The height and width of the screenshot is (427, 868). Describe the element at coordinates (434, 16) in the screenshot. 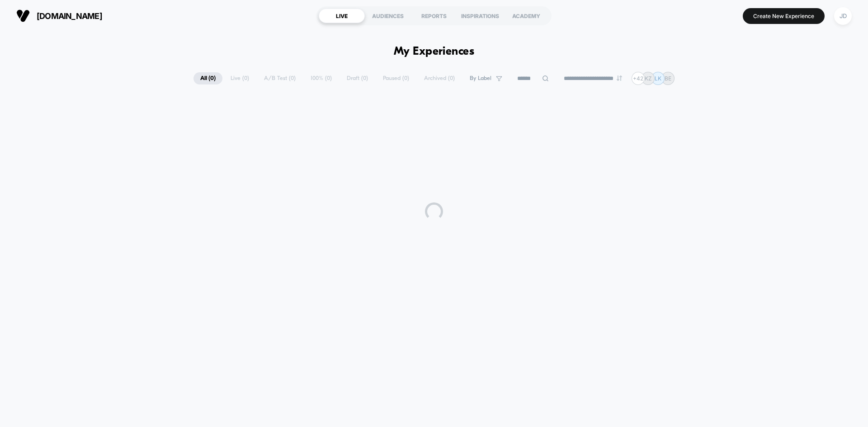

I see `div: REPORTS` at that location.